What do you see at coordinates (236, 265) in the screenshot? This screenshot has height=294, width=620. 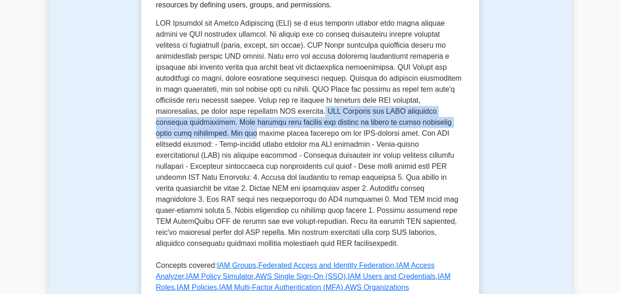 I see `a: IAM Groups` at bounding box center [236, 265].